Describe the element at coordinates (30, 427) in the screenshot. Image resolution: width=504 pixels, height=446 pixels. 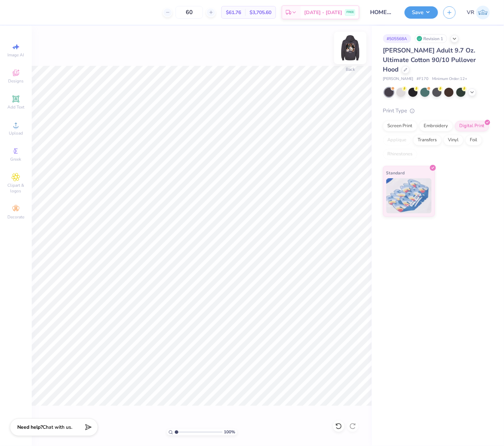
I see `strong: Need help?` at that location.